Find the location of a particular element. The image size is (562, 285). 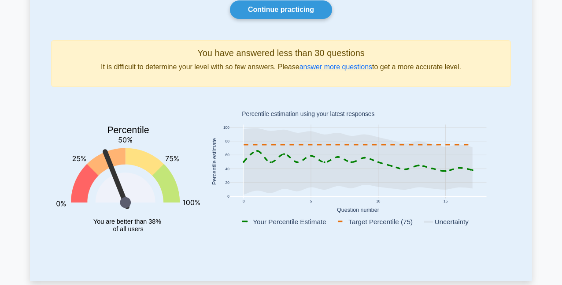

text: 20 is located at coordinates (228, 182).